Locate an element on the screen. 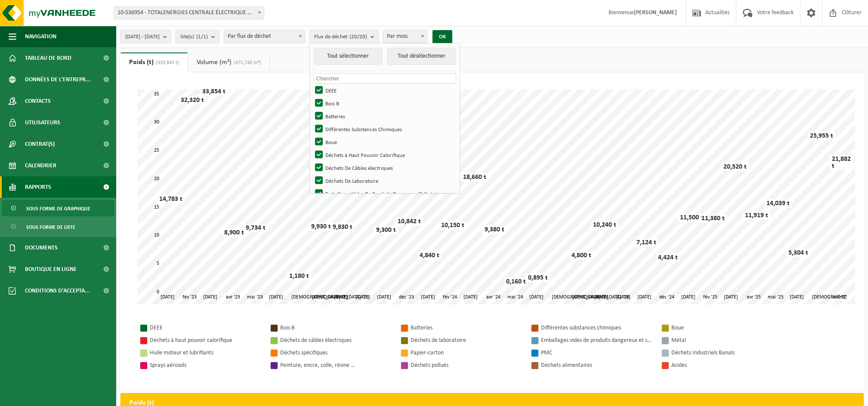 This screenshot has width=868, height=406. label: Emballages Vides De Produits Dangereux Et Spéciaux is located at coordinates (384, 193).